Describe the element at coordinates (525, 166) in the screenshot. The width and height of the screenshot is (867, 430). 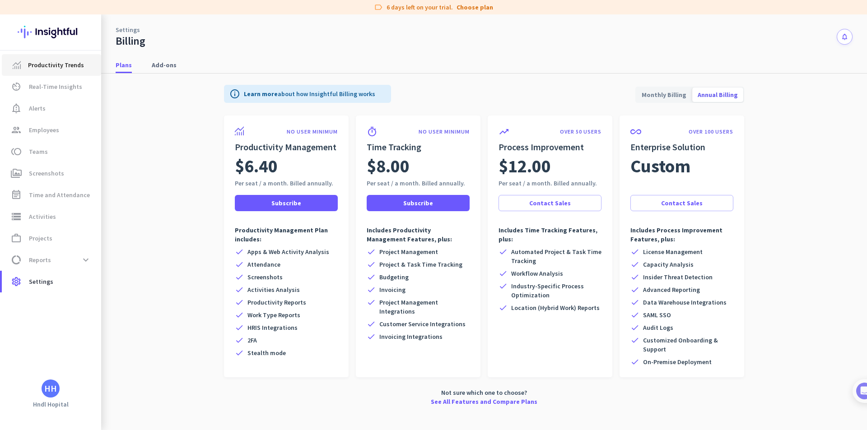
I see `span: $12.00` at that location.